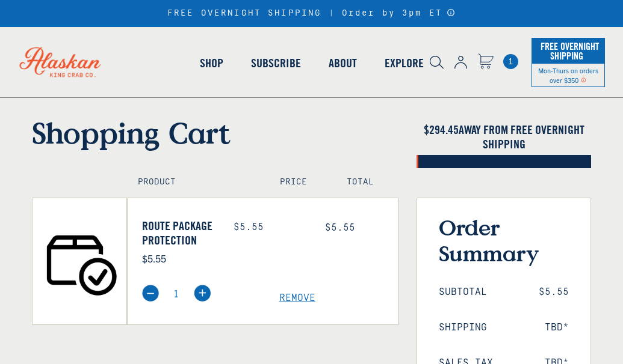  I want to click on span: Remove, so click(339, 298).